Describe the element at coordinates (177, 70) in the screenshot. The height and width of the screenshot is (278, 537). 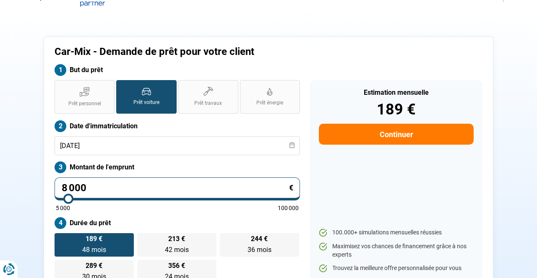
I see `label: But du prêt` at that location.